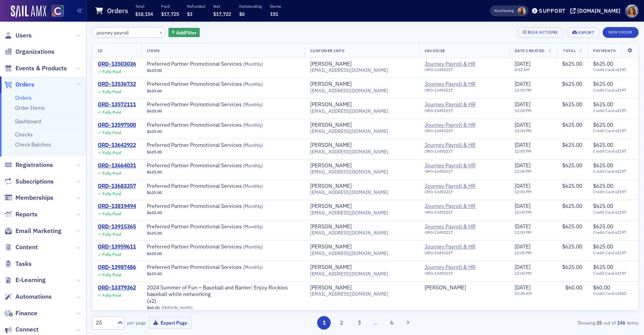 The image size is (644, 335). Describe the element at coordinates (20, 314) in the screenshot. I see `a: Finance` at that location.